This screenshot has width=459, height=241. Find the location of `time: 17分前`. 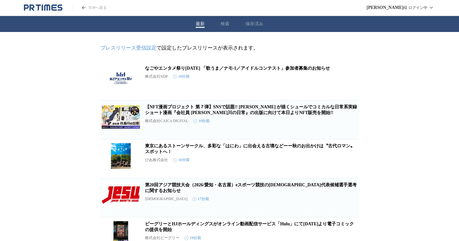

time: 17分前 is located at coordinates (201, 198).